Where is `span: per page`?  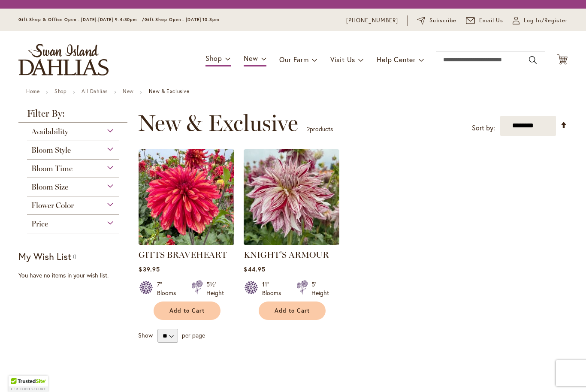
span: per page is located at coordinates (193, 335).